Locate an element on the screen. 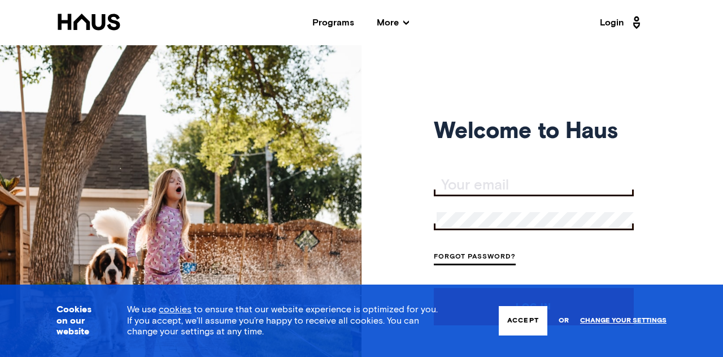  span: We use to ensure that our website experience is optimized for you. If you accept, we’ll assume yo... is located at coordinates (283, 320).